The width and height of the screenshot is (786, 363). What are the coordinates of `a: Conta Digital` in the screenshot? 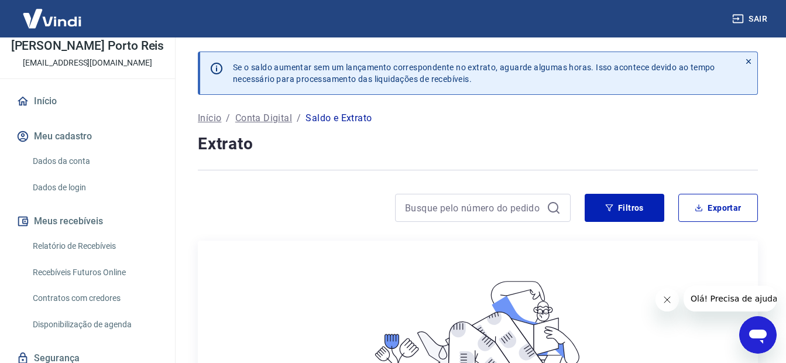 It's located at (263, 118).